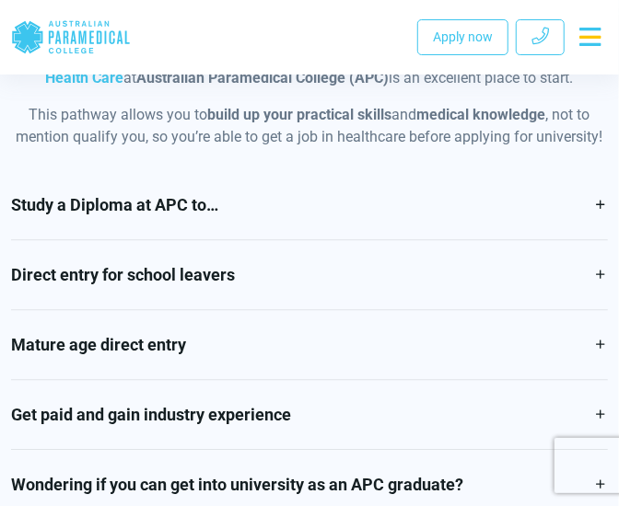 The image size is (619, 506). What do you see at coordinates (589, 37) in the screenshot?
I see `button: Toggle navigation` at bounding box center [589, 37].